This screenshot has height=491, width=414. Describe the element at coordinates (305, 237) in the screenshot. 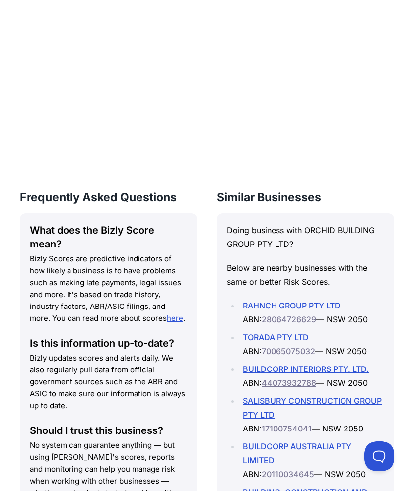

I see `p: Doing business with ORCHID BUILDING GROUP PTY LTD?` at that location.